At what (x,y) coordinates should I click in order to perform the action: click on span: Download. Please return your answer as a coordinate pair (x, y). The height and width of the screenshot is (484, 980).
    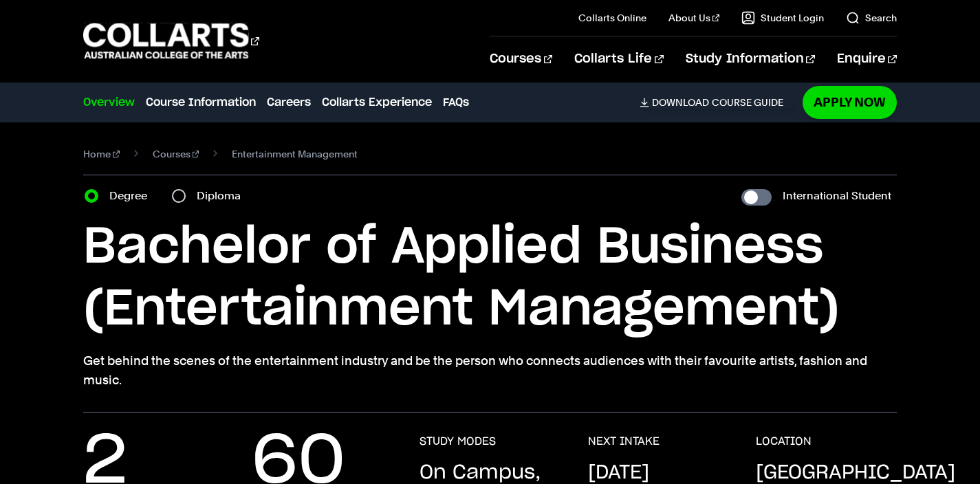
    Looking at the image, I should click on (680, 102).